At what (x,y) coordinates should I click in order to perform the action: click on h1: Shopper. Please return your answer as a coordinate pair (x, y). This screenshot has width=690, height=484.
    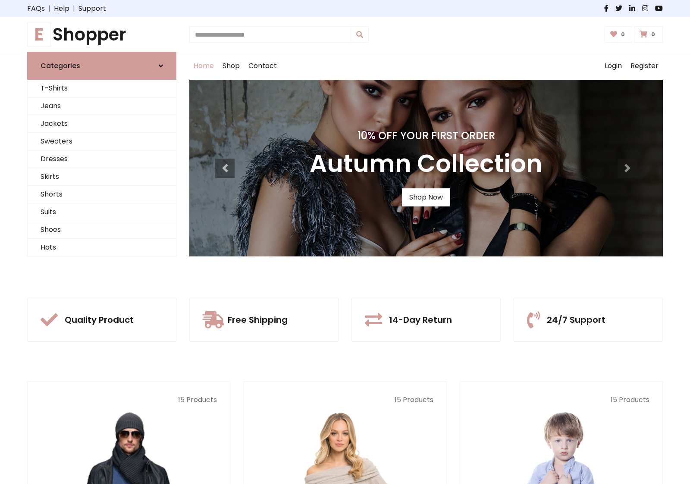
    Looking at the image, I should click on (102, 35).